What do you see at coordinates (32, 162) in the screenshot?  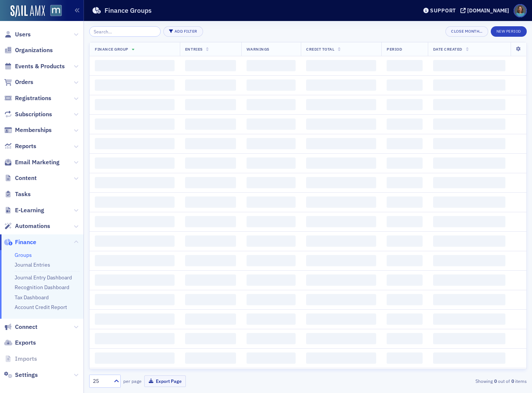 I see `a: Email Marketing` at bounding box center [32, 162].